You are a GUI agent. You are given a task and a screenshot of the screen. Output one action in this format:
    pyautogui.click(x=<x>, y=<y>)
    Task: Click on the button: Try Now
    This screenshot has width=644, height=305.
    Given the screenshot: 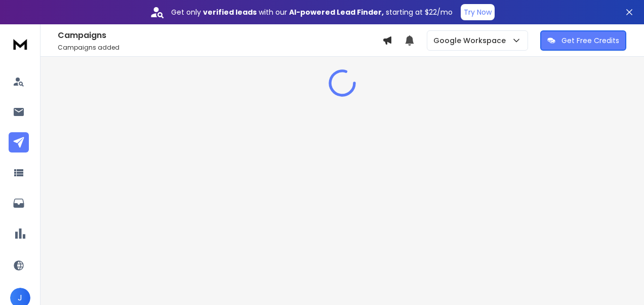 What is the action you would take?
    pyautogui.click(x=478, y=12)
    